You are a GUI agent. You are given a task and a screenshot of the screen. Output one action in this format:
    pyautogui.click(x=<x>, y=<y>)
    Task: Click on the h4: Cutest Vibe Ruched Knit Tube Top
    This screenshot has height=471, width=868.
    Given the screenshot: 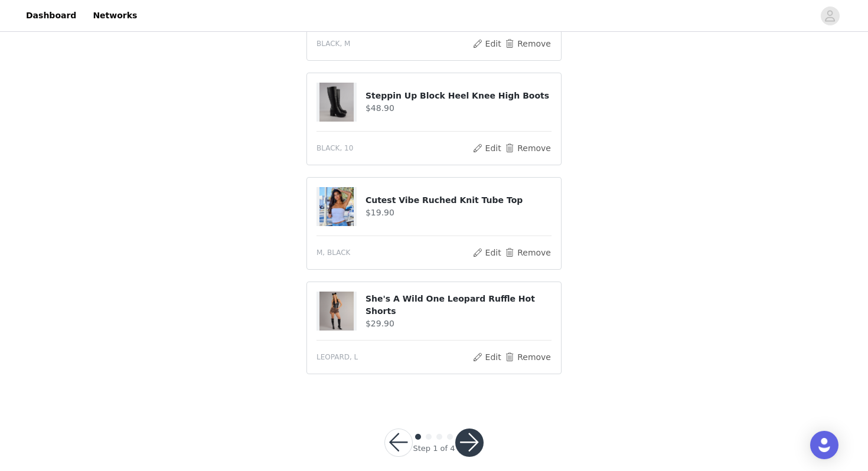 What is the action you would take?
    pyautogui.click(x=458, y=200)
    